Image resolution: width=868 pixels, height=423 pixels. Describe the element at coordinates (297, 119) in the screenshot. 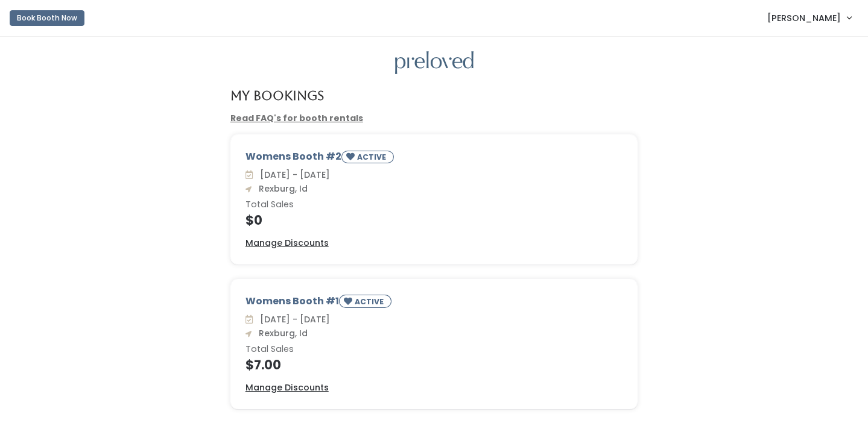

I see `a: Read FAQ's for booth rentals` at that location.